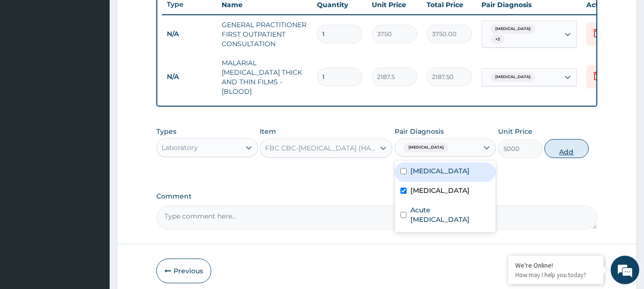 This screenshot has width=644, height=289. Describe the element at coordinates (28, 59) in the screenshot. I see `img: d_794563401_company_1708531726252_794563401` at that location.